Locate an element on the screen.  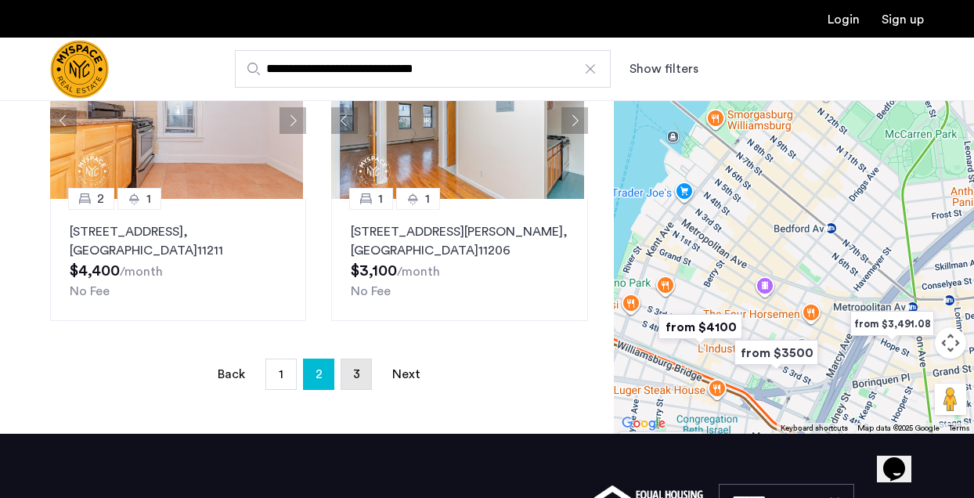
img: logo is located at coordinates (79, 69).